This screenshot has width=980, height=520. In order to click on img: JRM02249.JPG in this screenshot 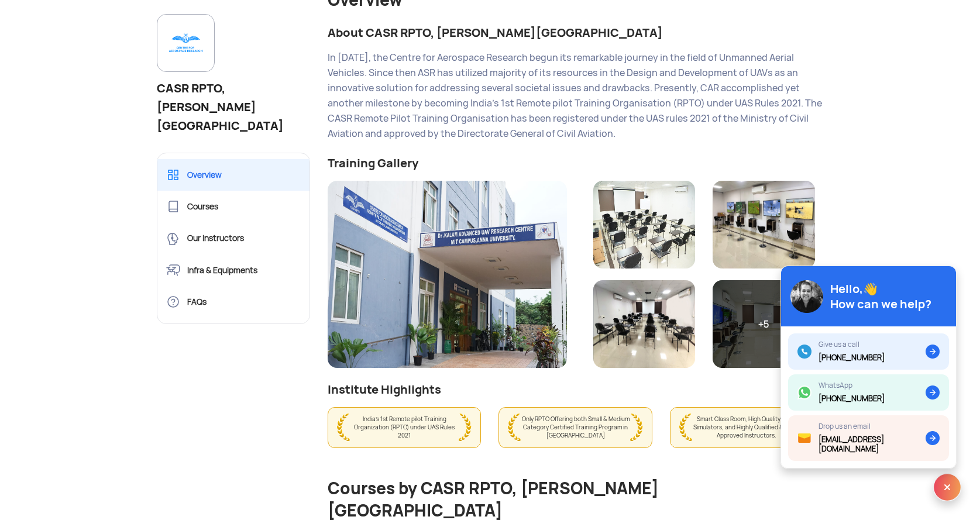, I will do `click(644, 225)`.